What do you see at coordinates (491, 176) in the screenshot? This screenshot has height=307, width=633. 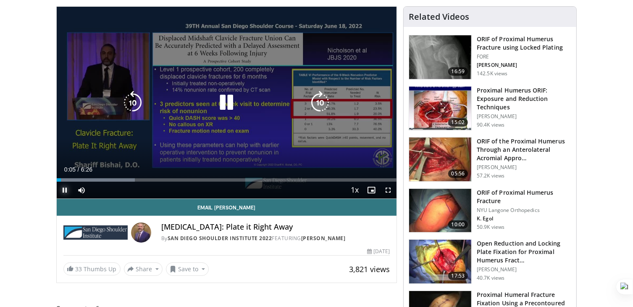 I see `p: 57.2K views` at bounding box center [491, 176].